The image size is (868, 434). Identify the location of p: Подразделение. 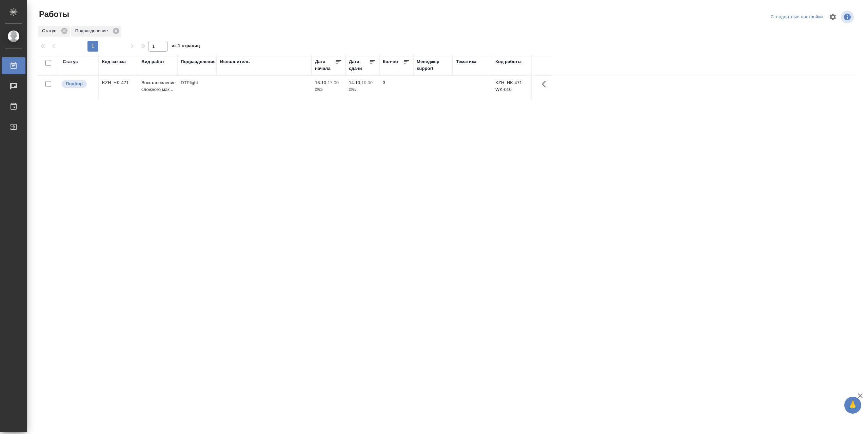
(93, 31).